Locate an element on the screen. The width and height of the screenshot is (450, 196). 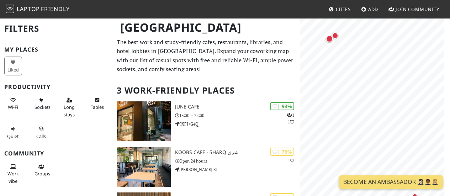
p: Open 24 hours is located at coordinates (237, 161).